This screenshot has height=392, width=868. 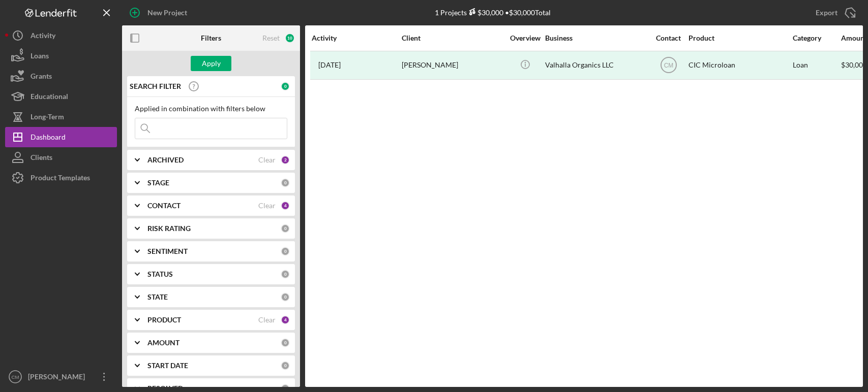 What do you see at coordinates (61, 178) in the screenshot?
I see `button: Product Templates` at bounding box center [61, 178].